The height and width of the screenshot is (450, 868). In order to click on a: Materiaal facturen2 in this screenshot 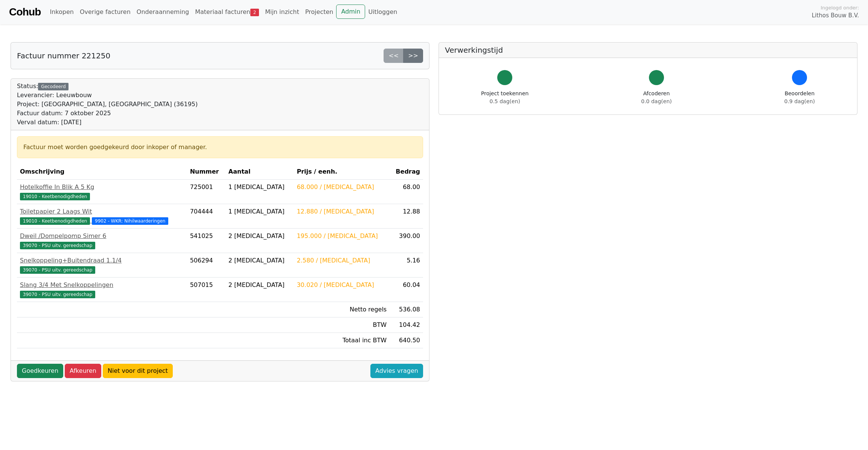, I will do `click(227, 12)`.